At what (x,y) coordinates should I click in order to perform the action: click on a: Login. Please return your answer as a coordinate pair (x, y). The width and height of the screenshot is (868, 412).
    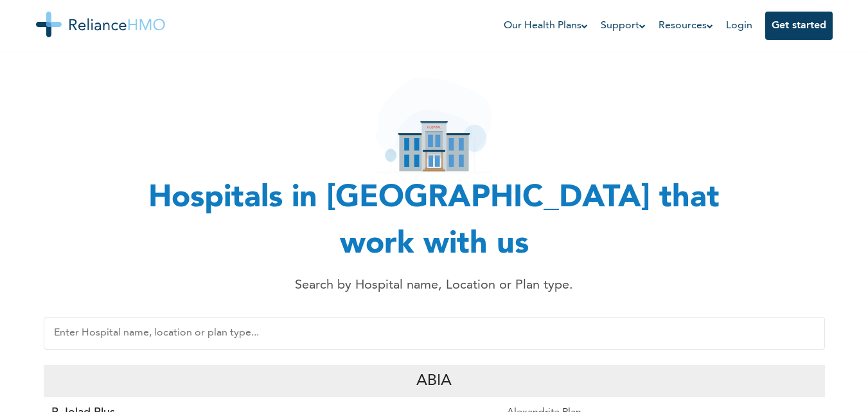
    Looking at the image, I should click on (739, 26).